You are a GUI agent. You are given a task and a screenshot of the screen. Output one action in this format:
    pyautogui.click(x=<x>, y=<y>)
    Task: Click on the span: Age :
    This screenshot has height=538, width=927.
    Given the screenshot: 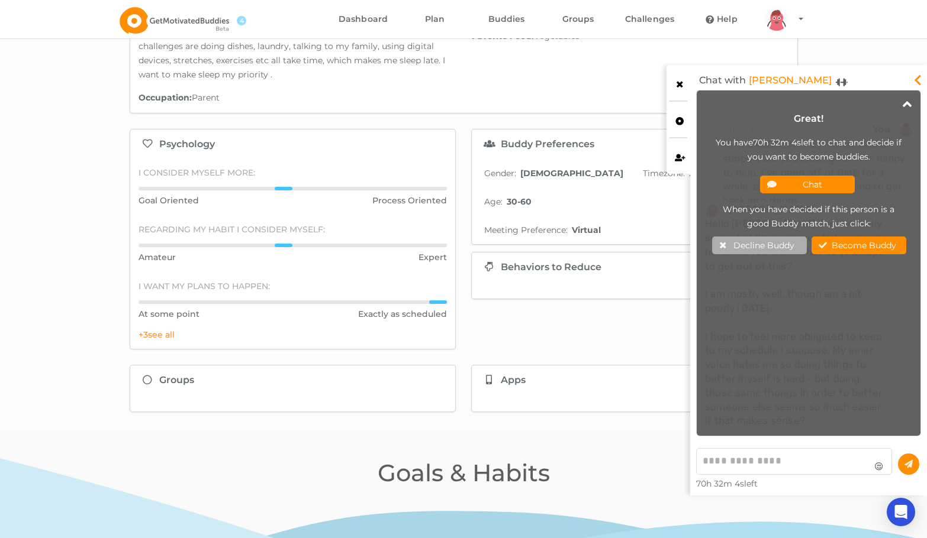 What is the action you would take?
    pyautogui.click(x=493, y=202)
    